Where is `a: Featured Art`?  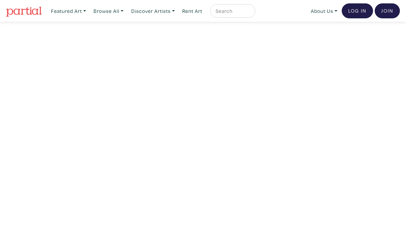
a: Featured Art is located at coordinates (68, 11).